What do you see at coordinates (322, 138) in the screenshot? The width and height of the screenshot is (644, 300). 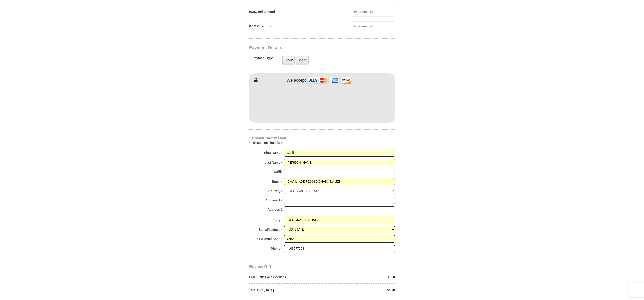 I see `h4: Personal Information` at bounding box center [322, 138].